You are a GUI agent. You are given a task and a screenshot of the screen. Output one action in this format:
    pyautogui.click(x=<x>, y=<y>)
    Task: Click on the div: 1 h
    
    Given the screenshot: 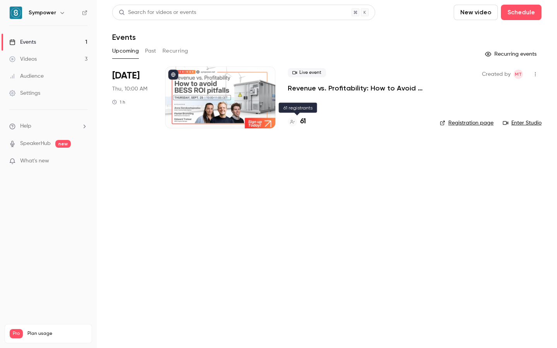 What is the action you would take?
    pyautogui.click(x=119, y=102)
    